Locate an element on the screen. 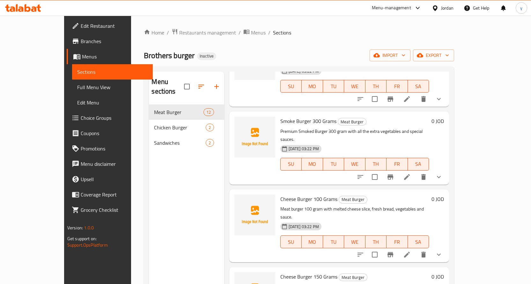  span: Edit Menu is located at coordinates (112, 102).